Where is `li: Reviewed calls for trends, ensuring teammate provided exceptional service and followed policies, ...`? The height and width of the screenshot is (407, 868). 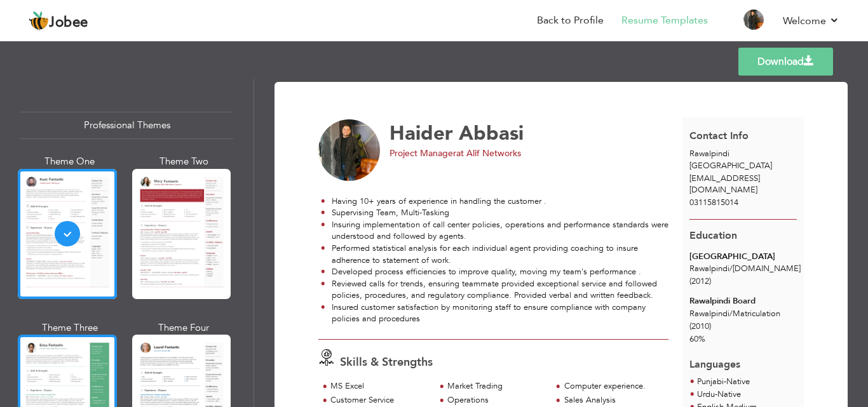
li: Reviewed calls for trends, ensuring teammate provided exceptional service and followed policies, ... is located at coordinates (494, 290).